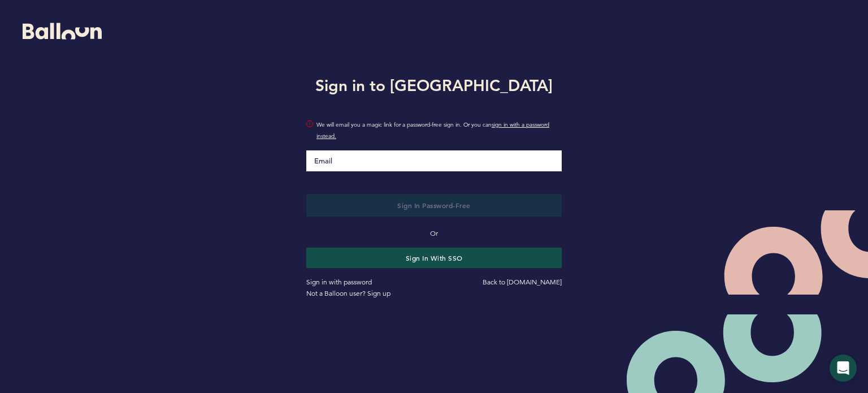 This screenshot has width=868, height=393. What do you see at coordinates (439, 131) in the screenshot?
I see `span: We will email you a magic link for a password-free sign in. Or you can` at bounding box center [439, 131].